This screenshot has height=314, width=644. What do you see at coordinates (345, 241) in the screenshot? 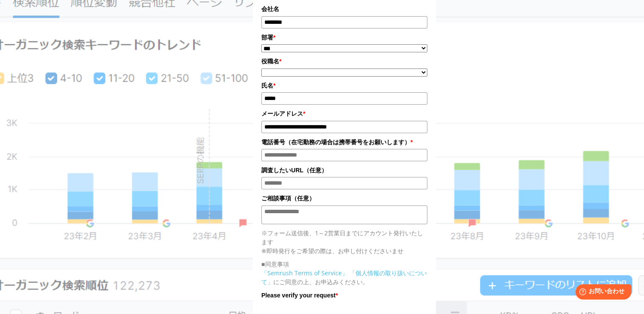
I see `p: ※フォーム送信後、1～2営業日までにアカウント発行いたします ※即時発行をご希望の際は、お申し付けくださいませ` at bounding box center [345, 241].